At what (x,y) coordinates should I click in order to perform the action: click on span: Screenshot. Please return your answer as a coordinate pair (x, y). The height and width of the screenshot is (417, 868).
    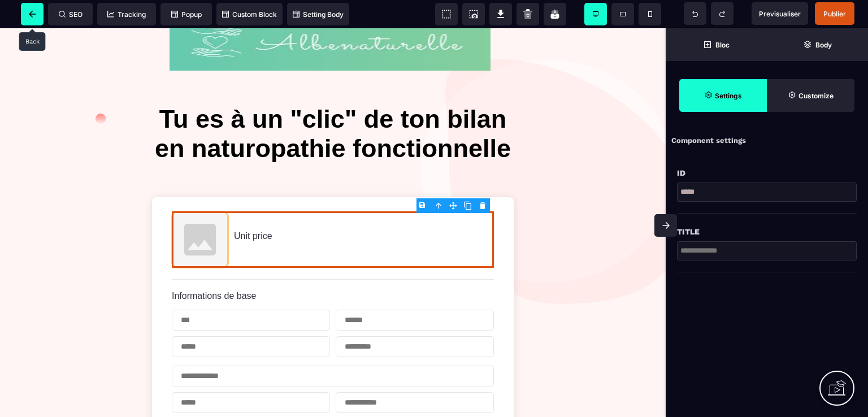
    Looking at the image, I should click on (474, 14).